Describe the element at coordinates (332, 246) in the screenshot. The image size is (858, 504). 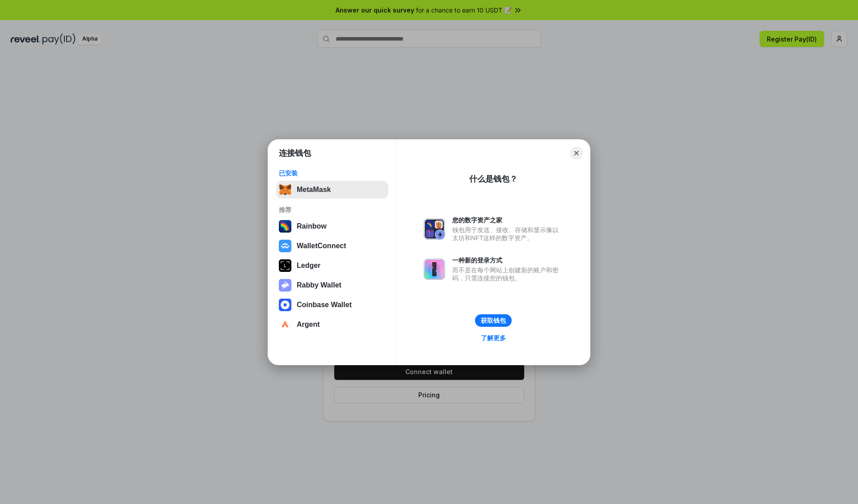
I see `button: WalletConnect` at that location.